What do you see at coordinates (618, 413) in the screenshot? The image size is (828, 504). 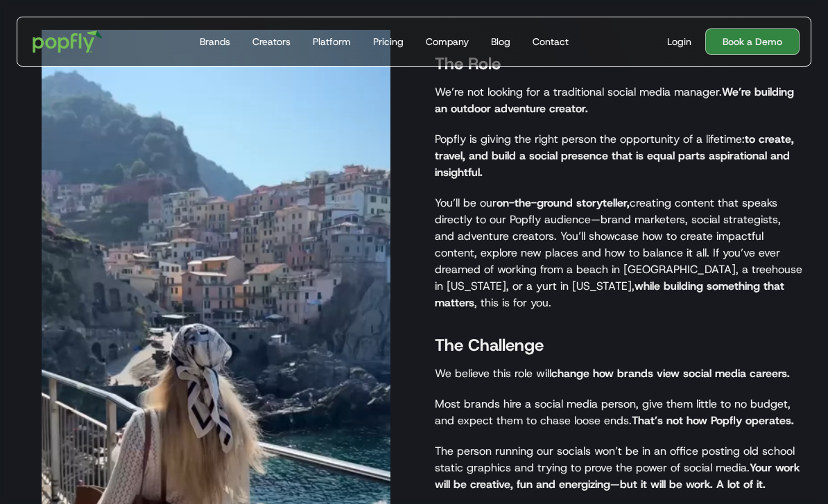 I see `p: Most brands hire a social media person, give them little to no budget, and expect them to chase l...` at bounding box center [618, 413].